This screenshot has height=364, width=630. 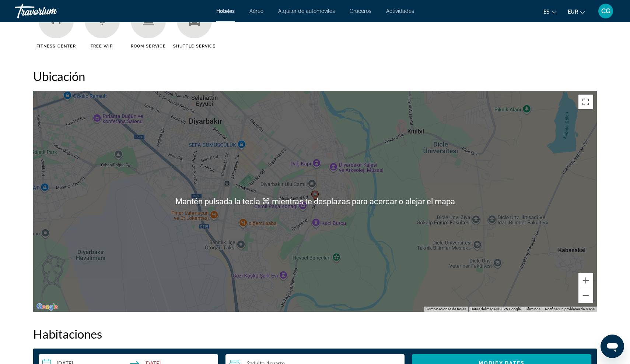 I want to click on a: Actividades, so click(x=400, y=11).